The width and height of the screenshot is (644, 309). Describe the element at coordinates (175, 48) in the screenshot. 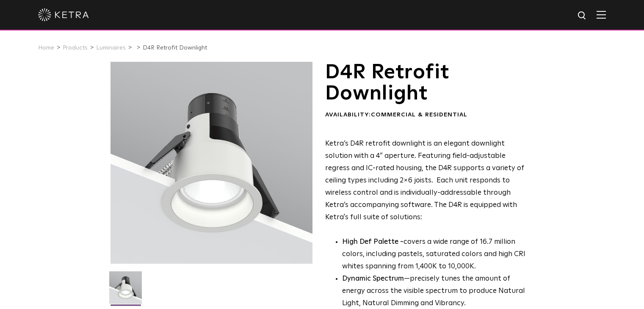

I see `a: D4R Retrofit Downlight` at that location.